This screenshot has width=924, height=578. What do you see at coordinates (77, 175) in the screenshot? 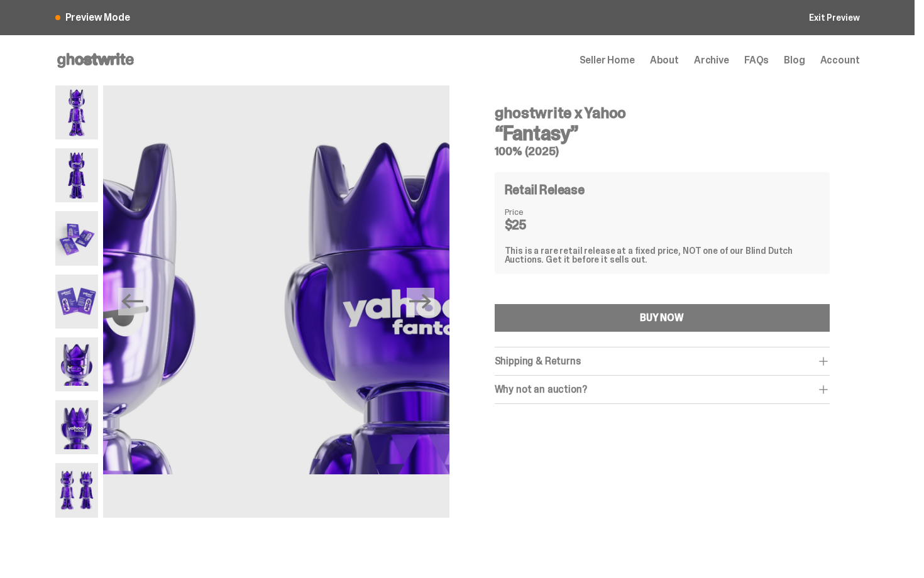
I see `img: Yahoo-HG---3.png` at bounding box center [77, 175].